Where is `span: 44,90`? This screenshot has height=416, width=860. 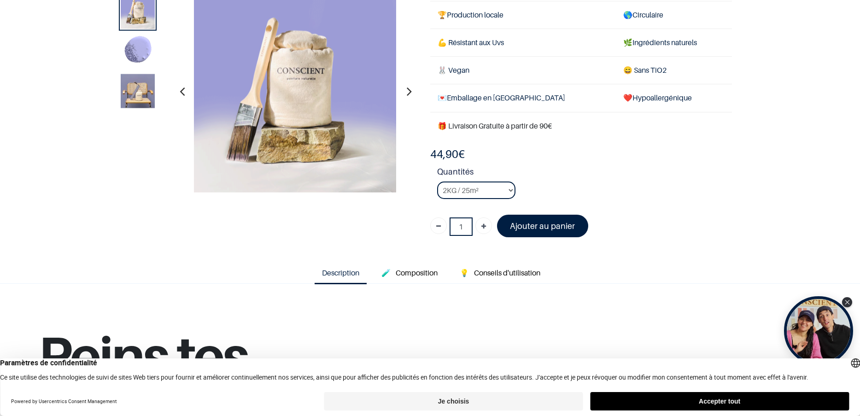 span: 44,90 is located at coordinates (444, 154).